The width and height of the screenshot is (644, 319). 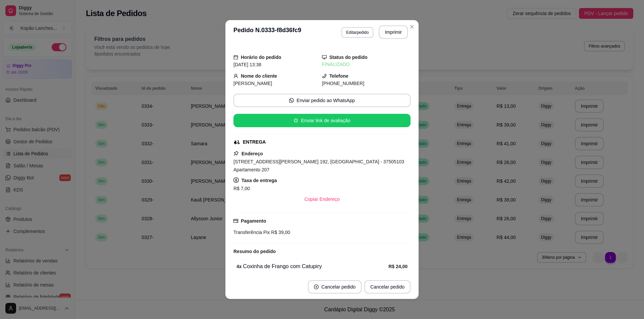 What do you see at coordinates (236, 221) in the screenshot?
I see `span: credit-card` at bounding box center [236, 221].